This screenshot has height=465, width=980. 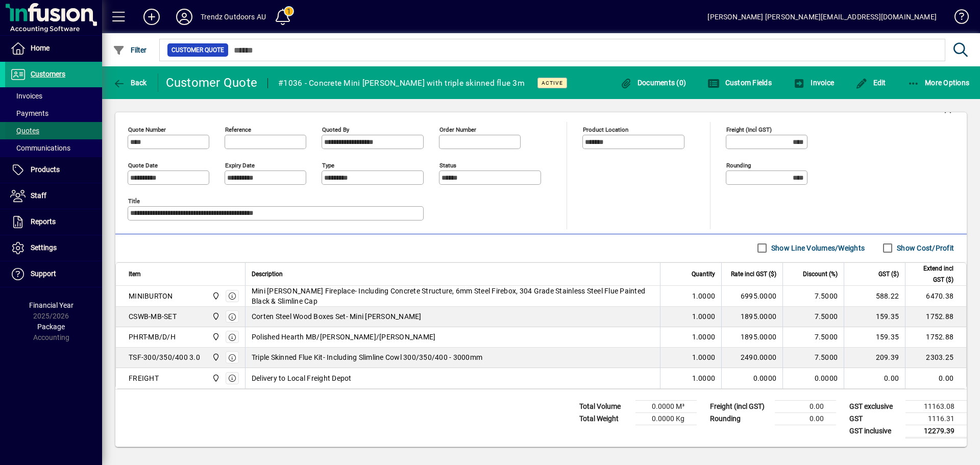 What do you see at coordinates (751, 378) in the screenshot?
I see `div: 0.0000` at bounding box center [751, 378].